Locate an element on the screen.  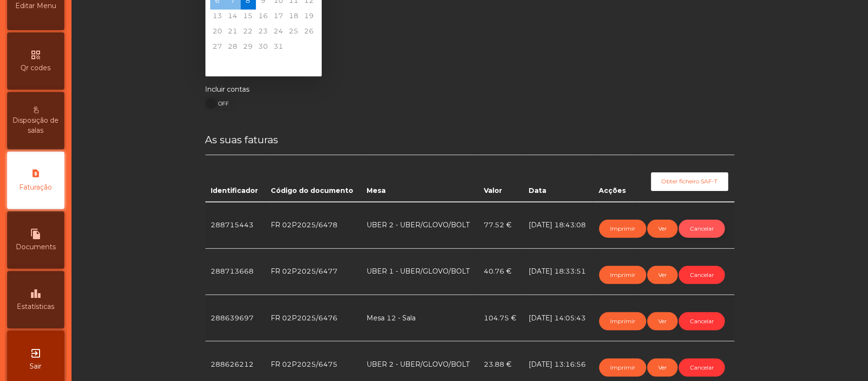
td: 40.76 € is located at coordinates (501, 271).